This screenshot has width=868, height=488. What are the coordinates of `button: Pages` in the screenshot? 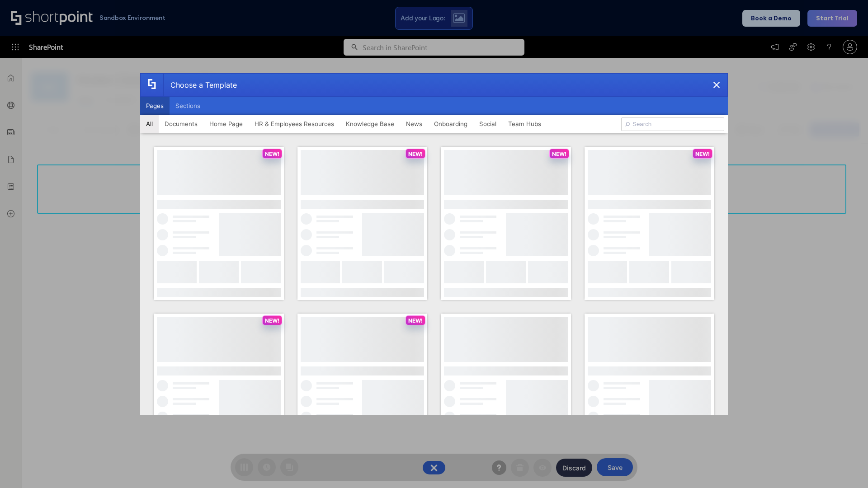 It's located at (155, 106).